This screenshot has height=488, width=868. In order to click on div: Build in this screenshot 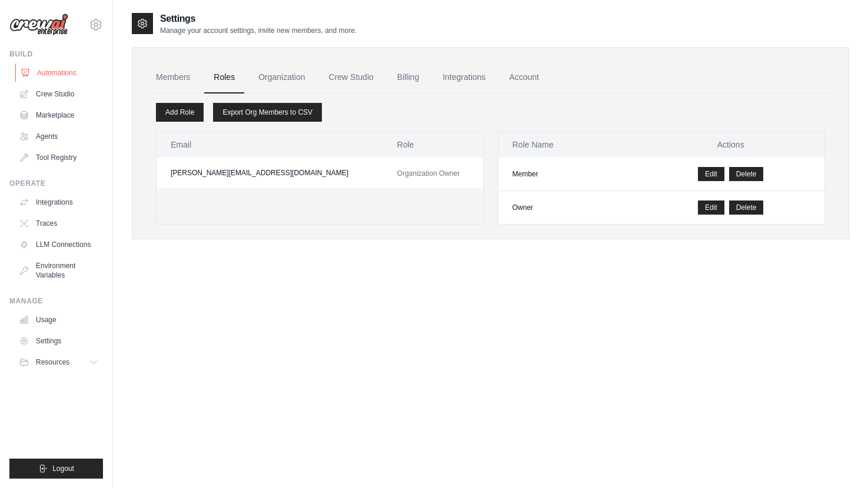, I will do `click(56, 54)`.